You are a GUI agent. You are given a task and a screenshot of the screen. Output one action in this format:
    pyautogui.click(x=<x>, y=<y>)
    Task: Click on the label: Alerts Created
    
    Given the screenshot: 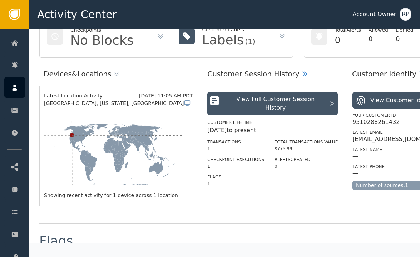 What is the action you would take?
    pyautogui.click(x=292, y=160)
    